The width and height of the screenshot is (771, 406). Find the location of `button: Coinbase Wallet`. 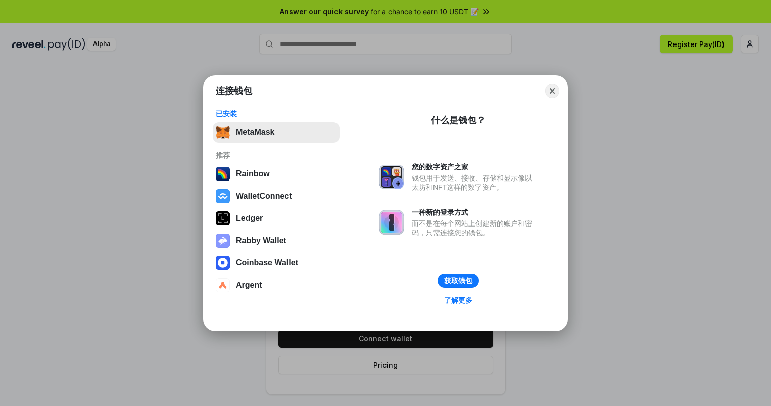

button: Coinbase Wallet is located at coordinates (276, 263).